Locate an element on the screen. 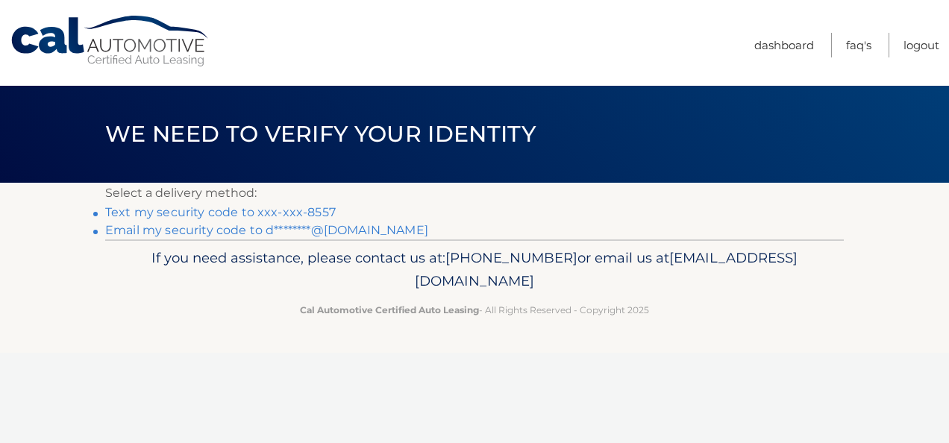 Image resolution: width=949 pixels, height=443 pixels. a: Text my security code to xxx-xxx-8557 is located at coordinates (220, 212).